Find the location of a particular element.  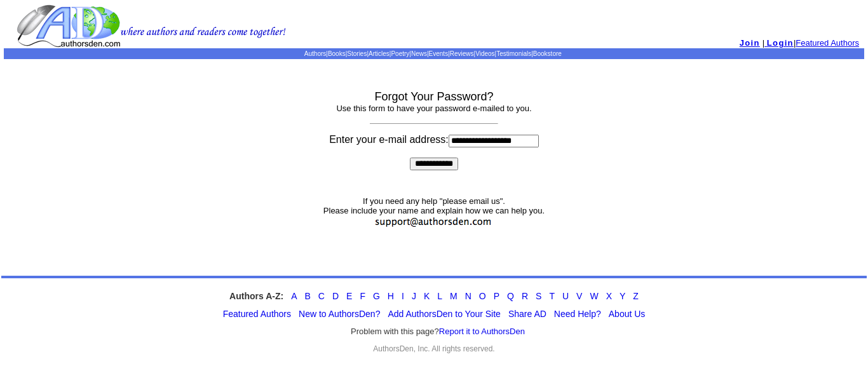

a: W is located at coordinates (593, 296).